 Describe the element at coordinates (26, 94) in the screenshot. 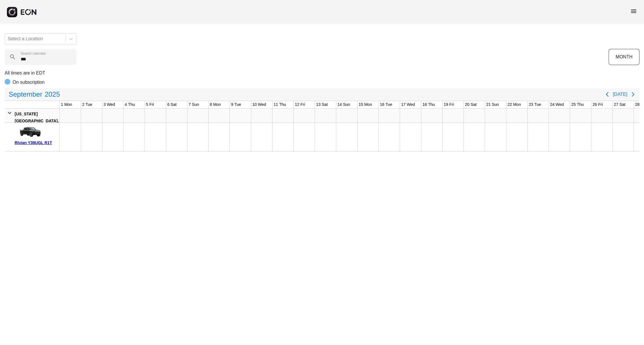

I see `span: September` at that location.